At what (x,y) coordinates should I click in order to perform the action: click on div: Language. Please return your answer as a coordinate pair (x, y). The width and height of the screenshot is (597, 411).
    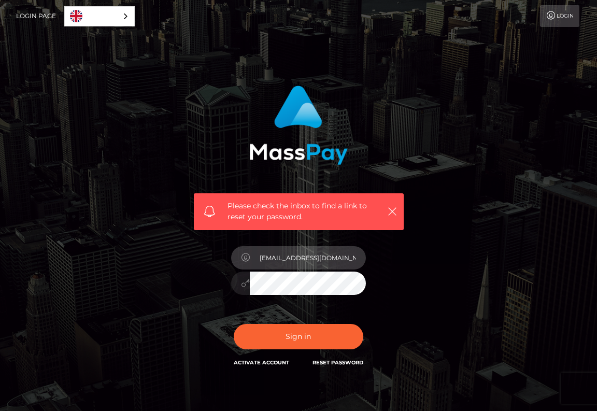
    Looking at the image, I should click on (100, 16).